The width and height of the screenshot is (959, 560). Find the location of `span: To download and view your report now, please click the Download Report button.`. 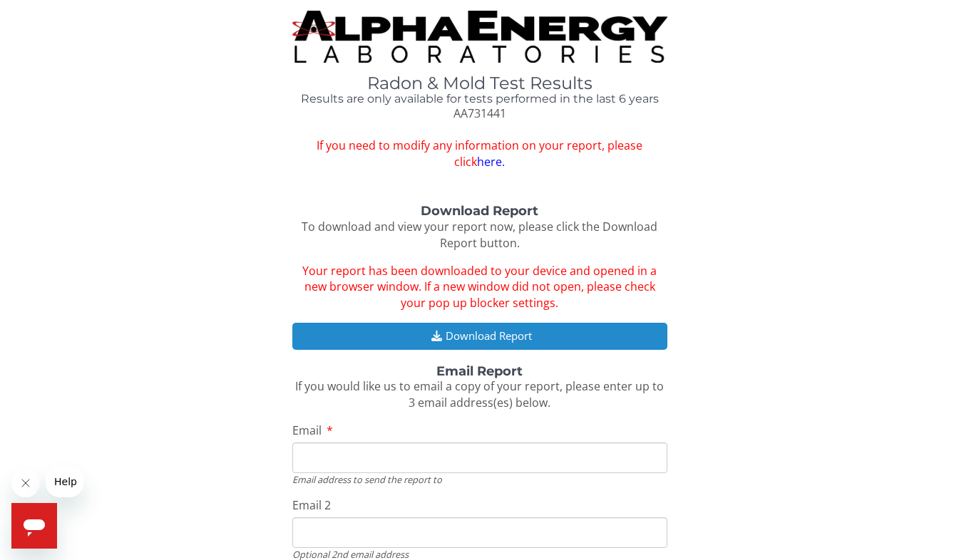

span: To download and view your report now, please click the Download Report button. is located at coordinates (479, 234).